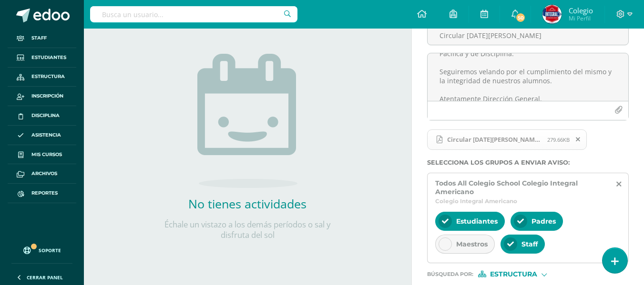 The image size is (644, 285). What do you see at coordinates (521, 188) in the screenshot?
I see `span: Todos All Colegio School Colegio Integral Americano` at bounding box center [521, 188].